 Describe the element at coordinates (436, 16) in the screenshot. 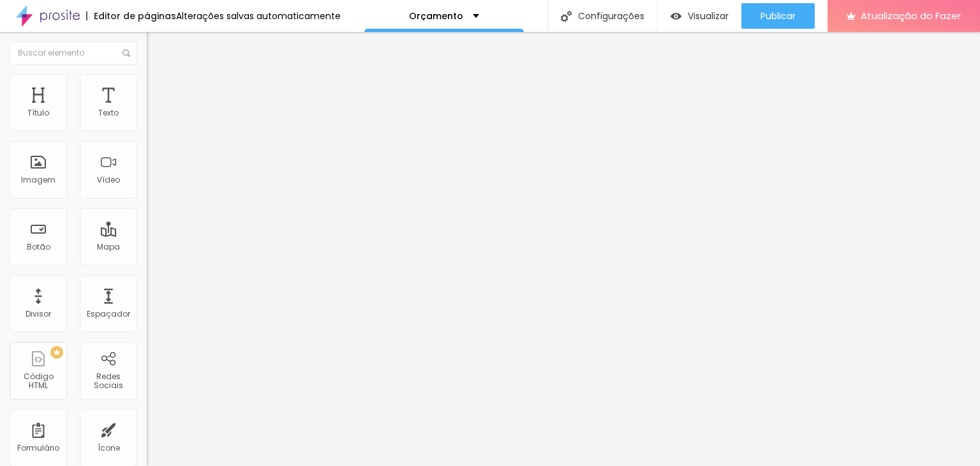

I see `font: Orçamento` at that location.